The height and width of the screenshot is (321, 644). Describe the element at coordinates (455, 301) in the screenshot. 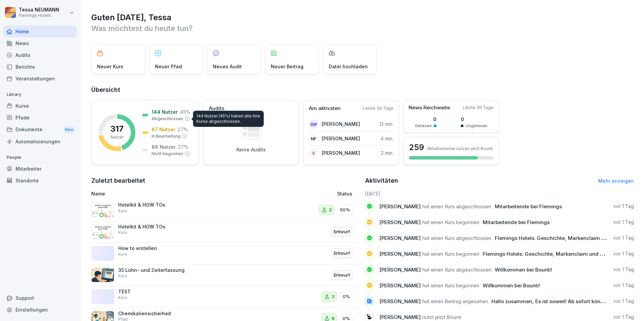

I see `span: hat einen Beitrag angesehen` at that location.